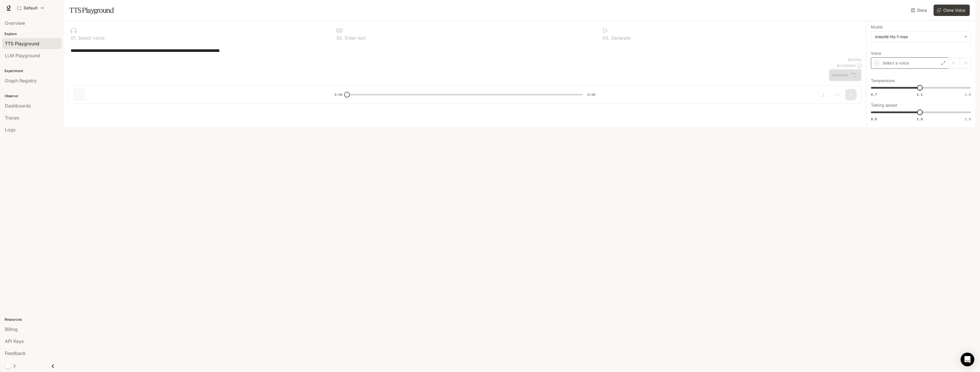 Image resolution: width=980 pixels, height=372 pixels. I want to click on span: 0.5, so click(874, 119).